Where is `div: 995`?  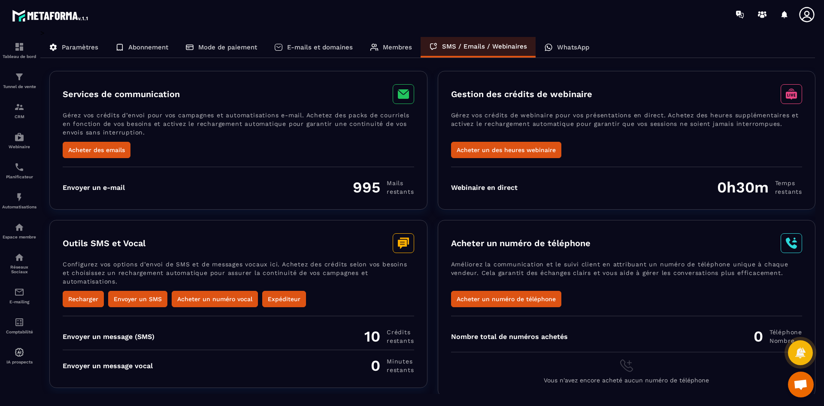 div: 995 is located at coordinates (383, 187).